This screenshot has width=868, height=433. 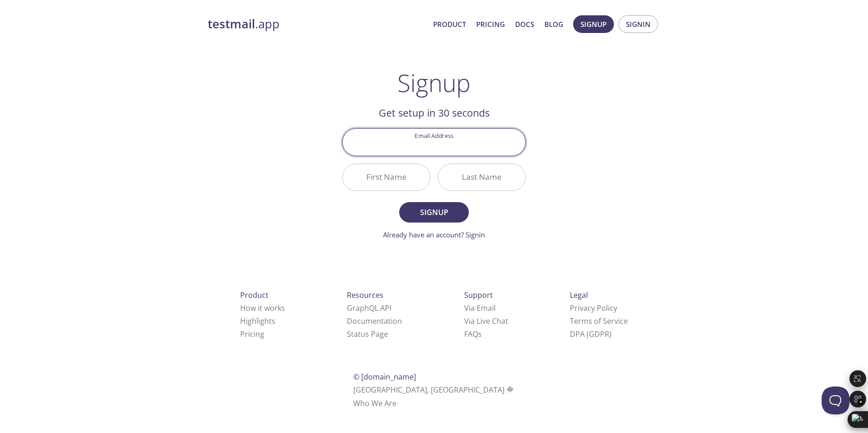 What do you see at coordinates (479, 295) in the screenshot?
I see `span: Support` at bounding box center [479, 295].